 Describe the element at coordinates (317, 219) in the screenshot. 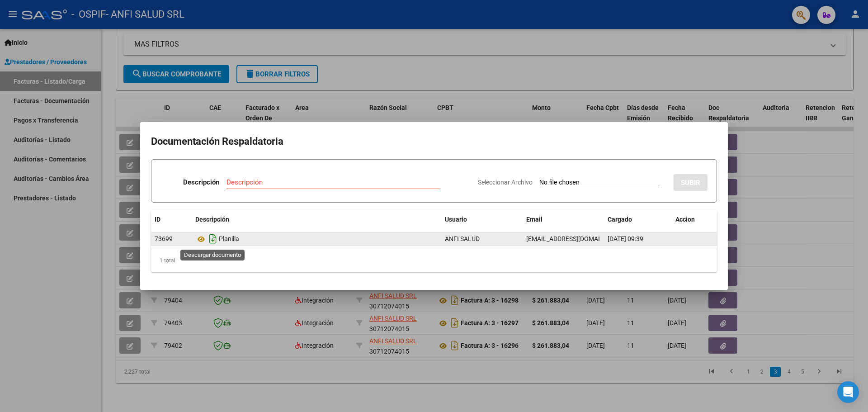

I see `datatable-header-cell: Descripción` at that location.